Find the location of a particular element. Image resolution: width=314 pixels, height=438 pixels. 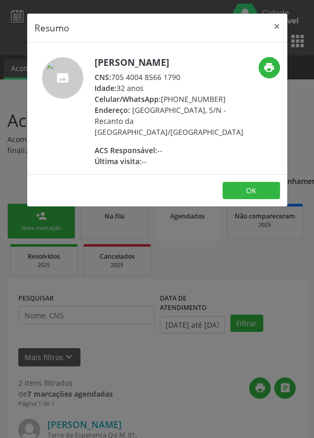

span: ACS Responsável: is located at coordinates (126, 150).